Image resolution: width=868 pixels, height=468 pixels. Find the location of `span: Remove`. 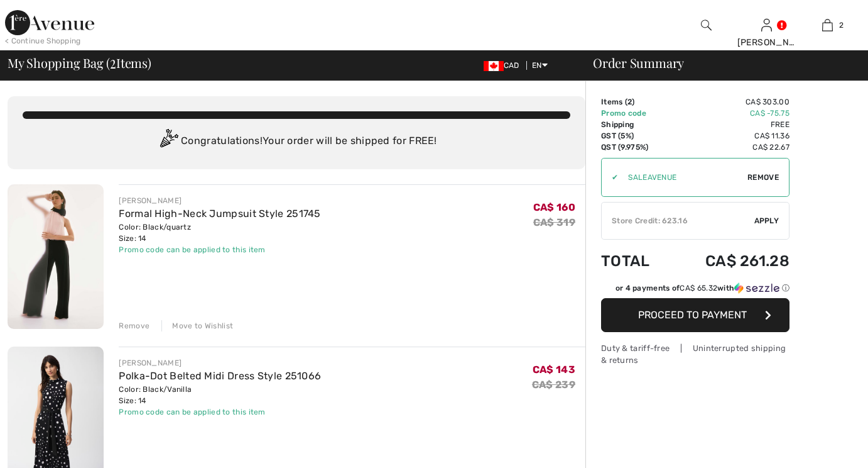

span: Remove is located at coordinates (764, 177).